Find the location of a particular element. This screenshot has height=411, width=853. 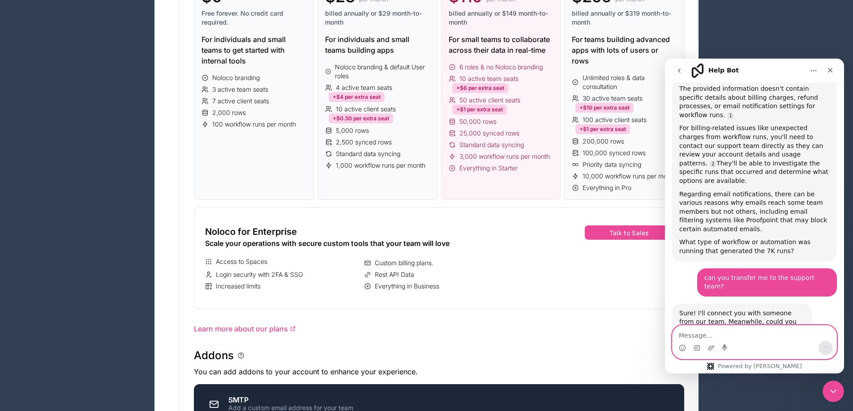

h1: Addons is located at coordinates (214, 356).